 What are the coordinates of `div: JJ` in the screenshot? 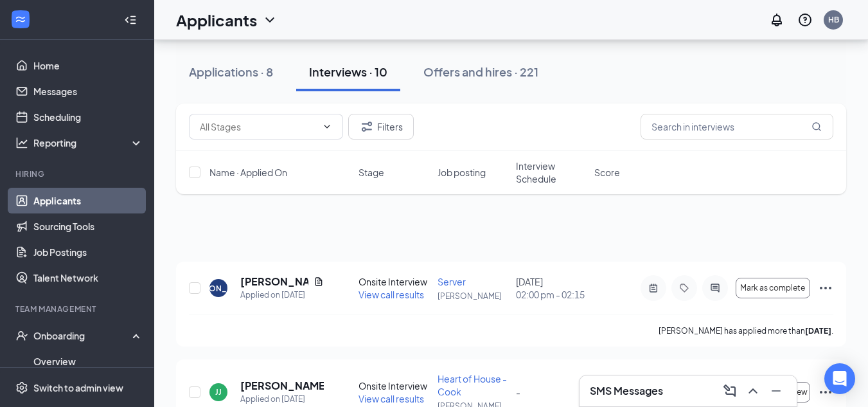 It's located at (218, 392).